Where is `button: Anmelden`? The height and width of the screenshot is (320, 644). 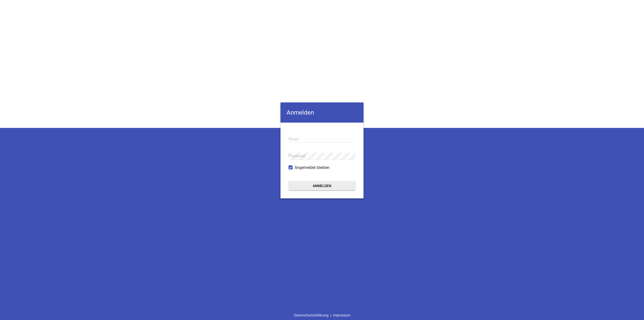
button: Anmelden is located at coordinates (322, 186).